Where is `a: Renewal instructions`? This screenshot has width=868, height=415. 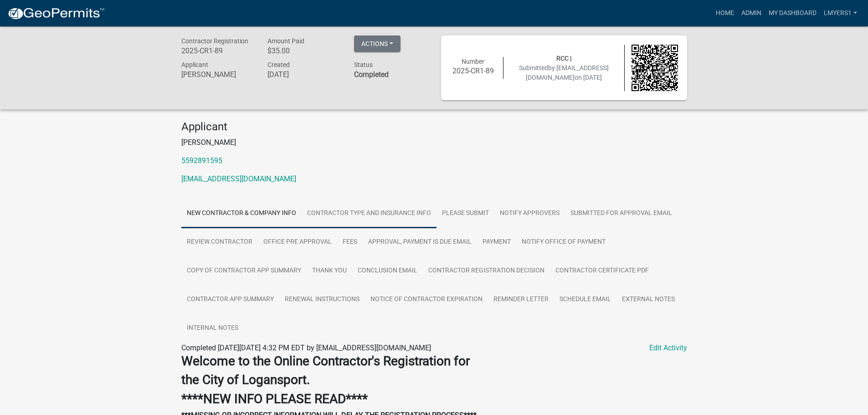
a: Renewal instructions is located at coordinates (322, 300).